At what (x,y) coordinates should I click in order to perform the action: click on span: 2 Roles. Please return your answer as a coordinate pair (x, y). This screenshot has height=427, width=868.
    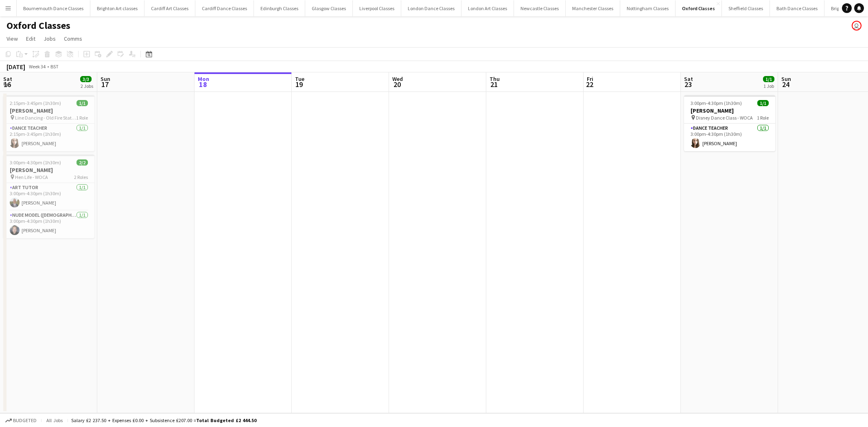
    Looking at the image, I should click on (81, 177).